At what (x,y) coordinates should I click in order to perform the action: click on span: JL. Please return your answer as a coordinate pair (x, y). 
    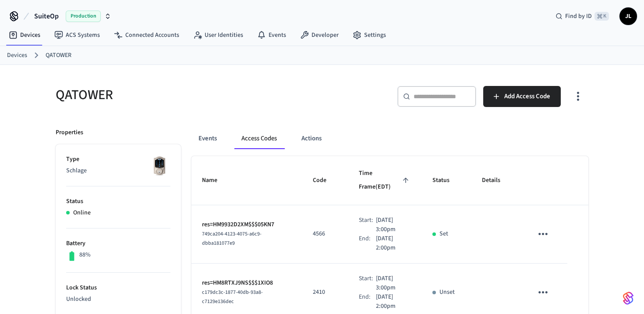
    Looking at the image, I should click on (628, 16).